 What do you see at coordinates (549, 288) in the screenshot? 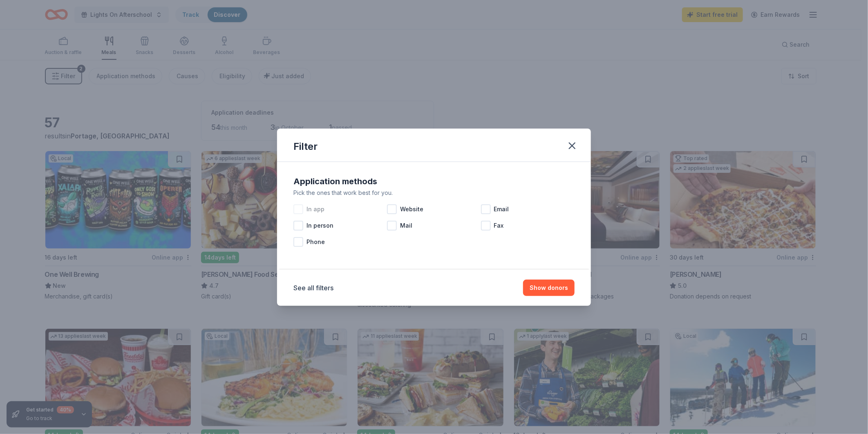
I see `button: Show donors` at bounding box center [549, 288].